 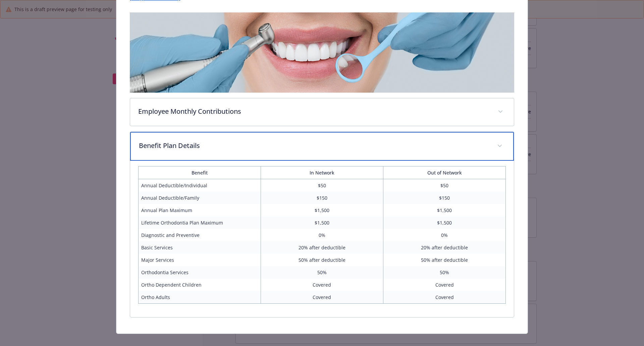 What do you see at coordinates (199, 247) in the screenshot?
I see `td: Basic Services` at bounding box center [199, 247].